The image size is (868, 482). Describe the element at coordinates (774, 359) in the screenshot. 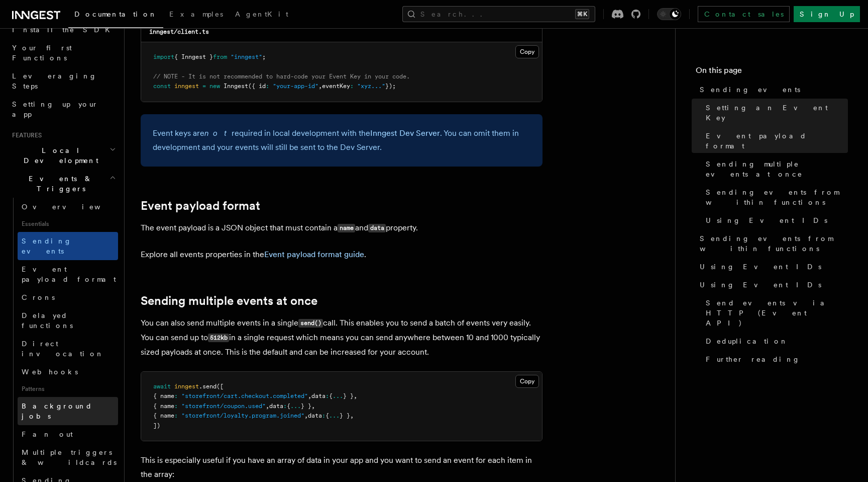

I see `a: Further reading` at that location.